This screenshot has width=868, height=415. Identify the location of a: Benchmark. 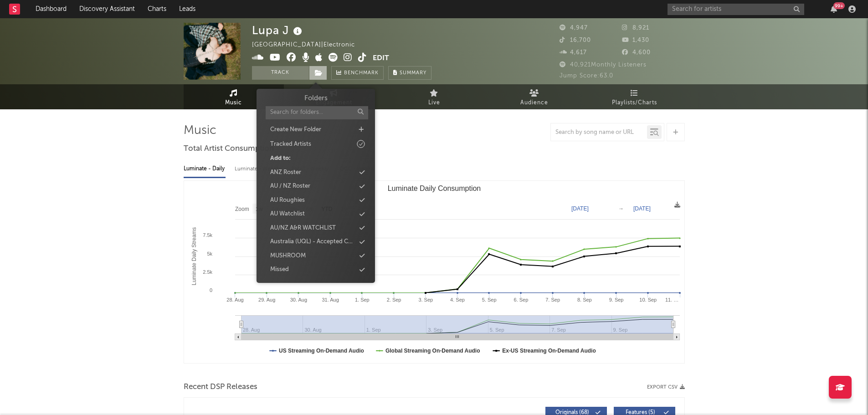
(357, 73).